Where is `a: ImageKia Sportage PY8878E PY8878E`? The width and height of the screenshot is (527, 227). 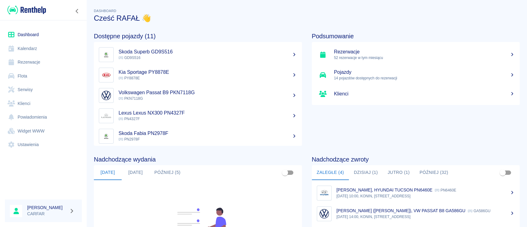
a: ImageKia Sportage PY8878E PY8878E is located at coordinates (198, 75).